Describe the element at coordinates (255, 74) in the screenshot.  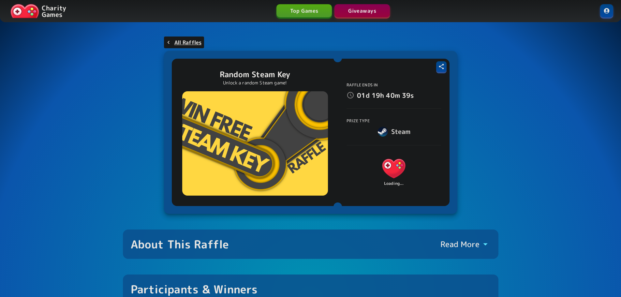
I see `p: Random Steam Key` at that location.